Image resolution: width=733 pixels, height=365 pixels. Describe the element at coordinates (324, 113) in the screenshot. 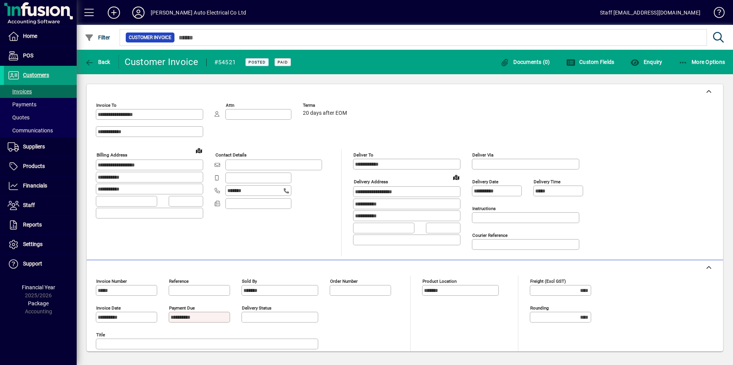

I see `span: 20 days after EOM` at that location.